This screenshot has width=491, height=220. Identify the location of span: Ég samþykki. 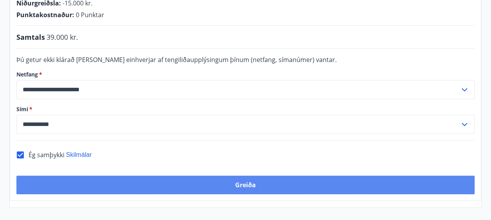
(46, 155).